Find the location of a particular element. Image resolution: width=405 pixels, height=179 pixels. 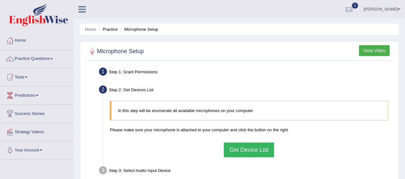

div: Step 2: Get Devices List is located at coordinates (245, 91).